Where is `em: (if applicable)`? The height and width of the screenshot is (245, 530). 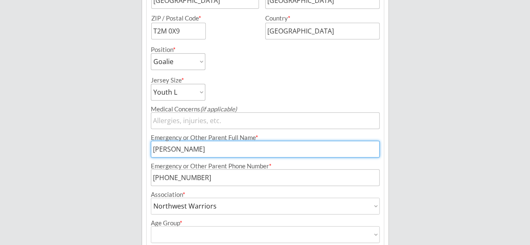 em: (if applicable) is located at coordinates (218, 109).